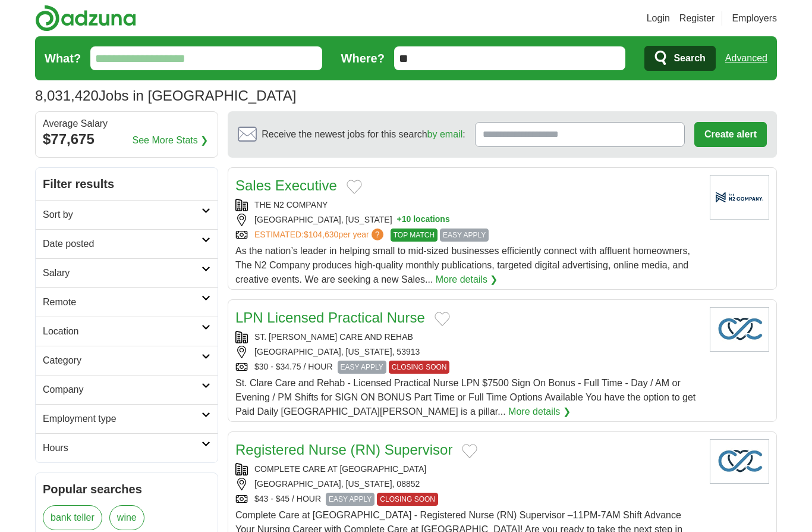  Describe the element at coordinates (679, 58) in the screenshot. I see `button: Search` at that location.